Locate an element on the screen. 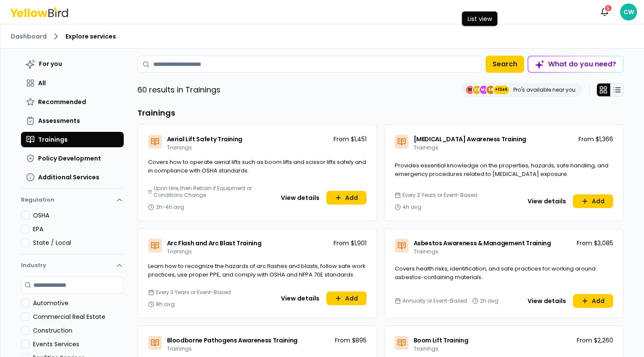 This screenshot has height=357, width=644. span: Arc Flash and Arc Blast Training is located at coordinates (214, 243).